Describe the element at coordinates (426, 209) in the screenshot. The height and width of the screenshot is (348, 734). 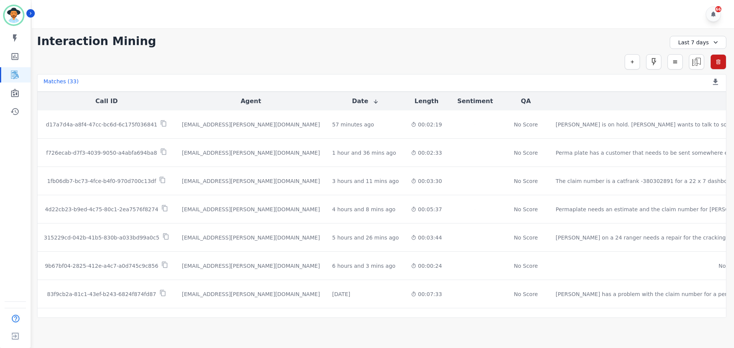
I see `div: 00:05:37` at that location.